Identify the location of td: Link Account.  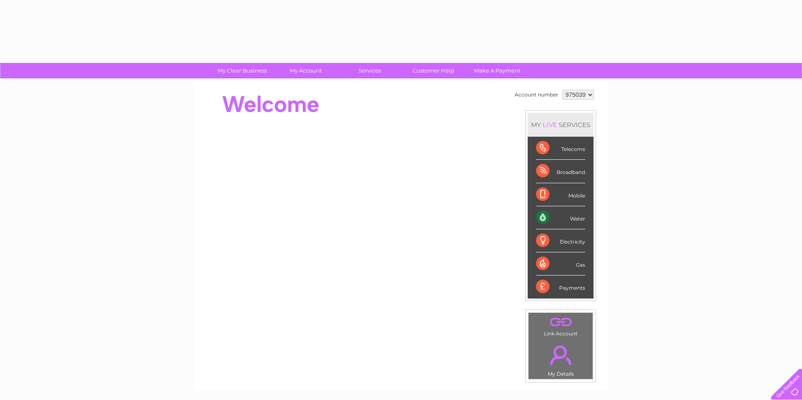
(561, 326).